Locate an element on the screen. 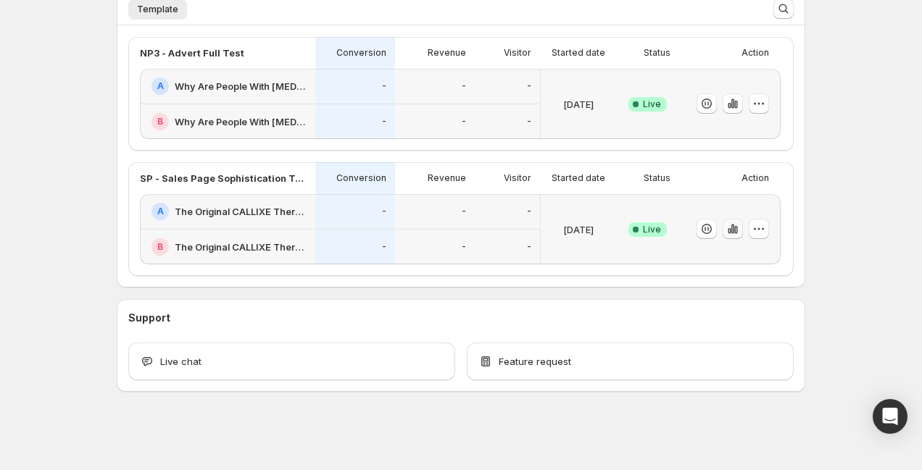 This screenshot has width=922, height=470. h2: The Original CALLIXE Thera Pillow 2 is located at coordinates (241, 247).